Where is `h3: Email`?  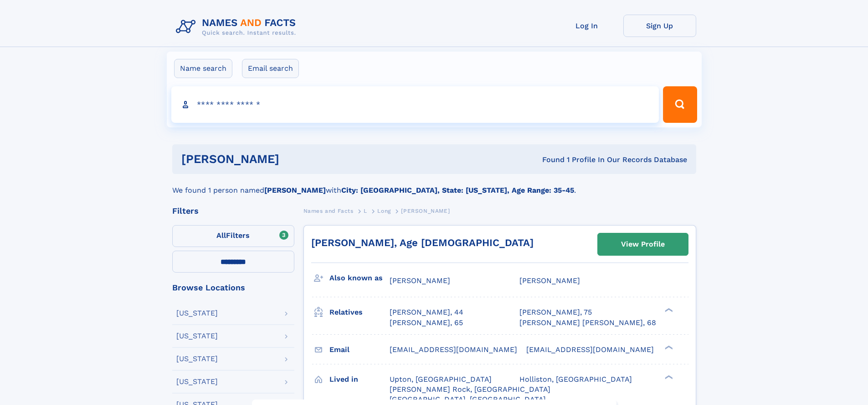 h3: Email is located at coordinates (360, 350).